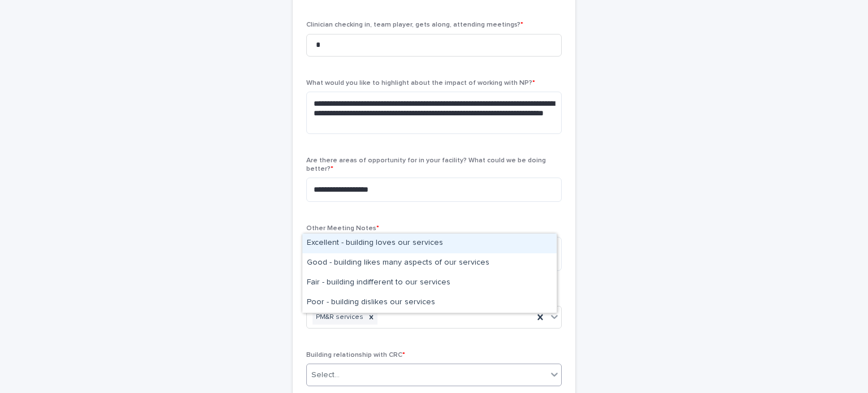 The image size is (868, 393). What do you see at coordinates (429, 302) in the screenshot?
I see `div: Poor - building dislikes our services` at bounding box center [429, 302].